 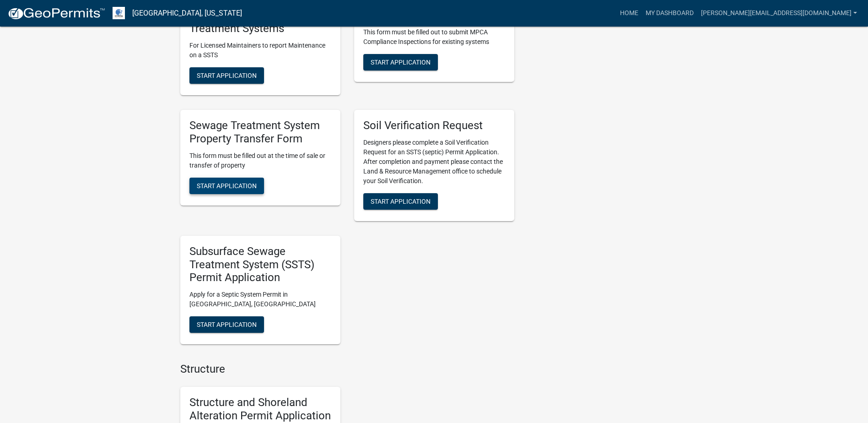 I want to click on h5: Sewage Treatment System Property Transfer Form, so click(x=260, y=132).